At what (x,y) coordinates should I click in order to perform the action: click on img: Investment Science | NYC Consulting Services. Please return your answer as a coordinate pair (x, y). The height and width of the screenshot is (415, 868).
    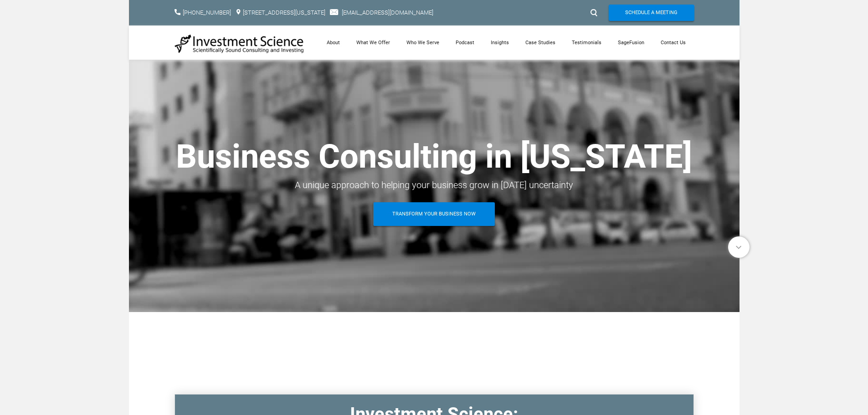
    Looking at the image, I should click on (239, 44).